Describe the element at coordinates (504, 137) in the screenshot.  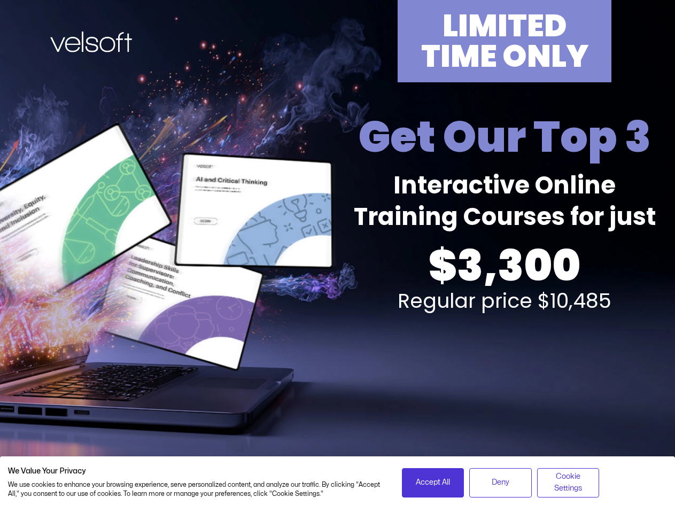
I see `h2: Get Our Top 3` at that location.